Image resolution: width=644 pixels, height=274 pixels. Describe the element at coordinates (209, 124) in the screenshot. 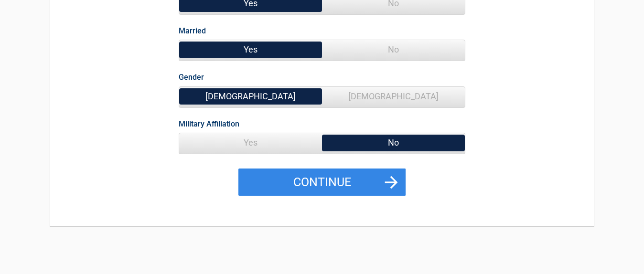

I see `label: Military Affiliation` at that location.